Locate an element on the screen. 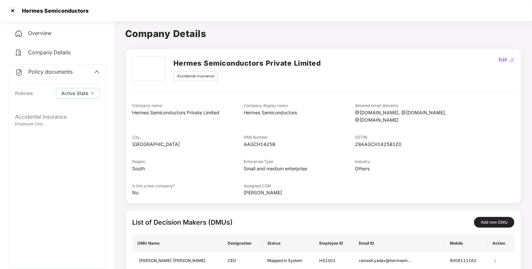  h2: Hermes Semiconductors Private Limited is located at coordinates (247, 63).